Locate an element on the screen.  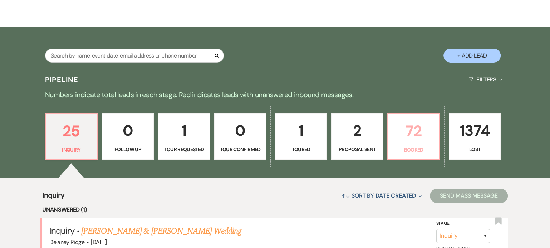
a: 25Inquiry is located at coordinates (71, 137).